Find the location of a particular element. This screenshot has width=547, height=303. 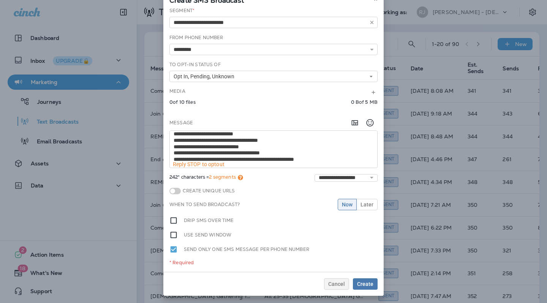

label: Media is located at coordinates (177, 91).